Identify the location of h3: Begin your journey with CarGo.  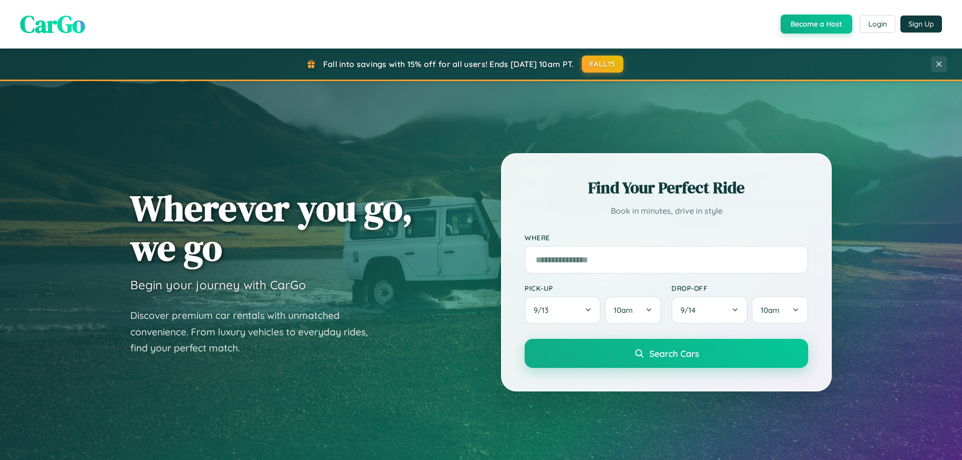
(218, 285).